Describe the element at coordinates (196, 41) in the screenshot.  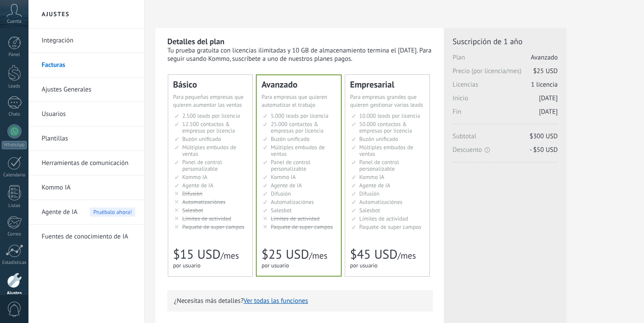
I see `b: Detalles del plan` at that location.